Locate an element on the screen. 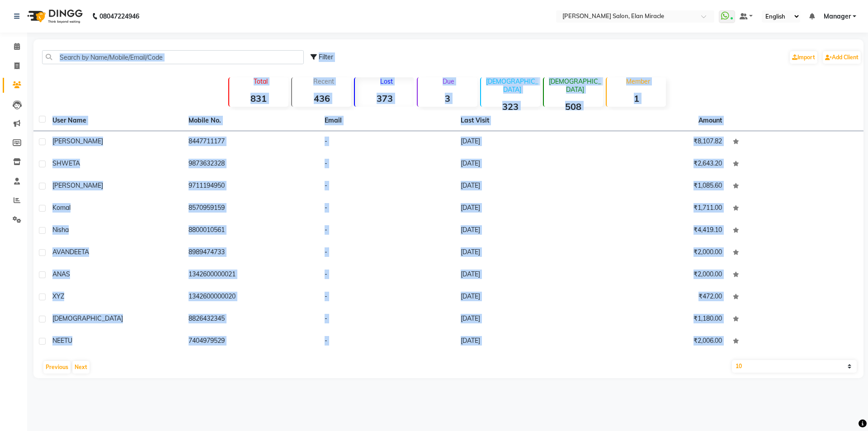 The image size is (868, 431). th: User Name is located at coordinates (115, 121).